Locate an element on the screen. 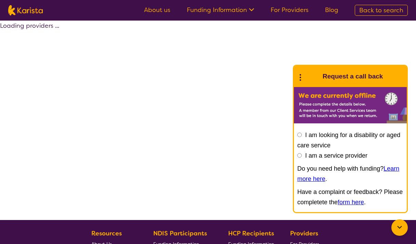  img: Karista offline chat form to request call back is located at coordinates (350, 105).